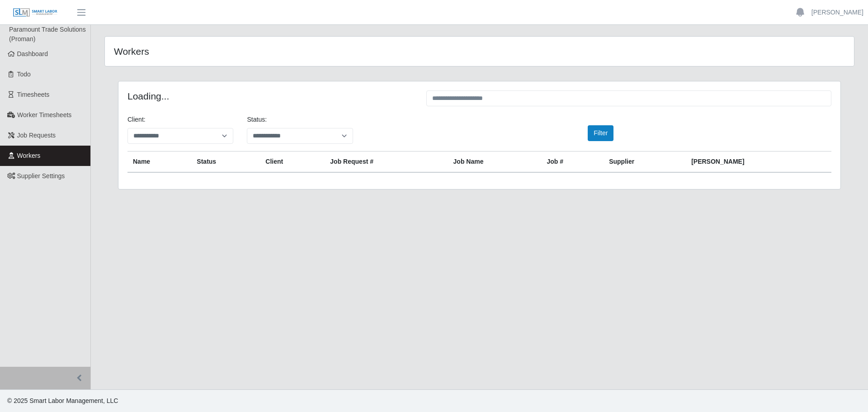 Image resolution: width=868 pixels, height=412 pixels. I want to click on th: Job Request #, so click(386, 162).